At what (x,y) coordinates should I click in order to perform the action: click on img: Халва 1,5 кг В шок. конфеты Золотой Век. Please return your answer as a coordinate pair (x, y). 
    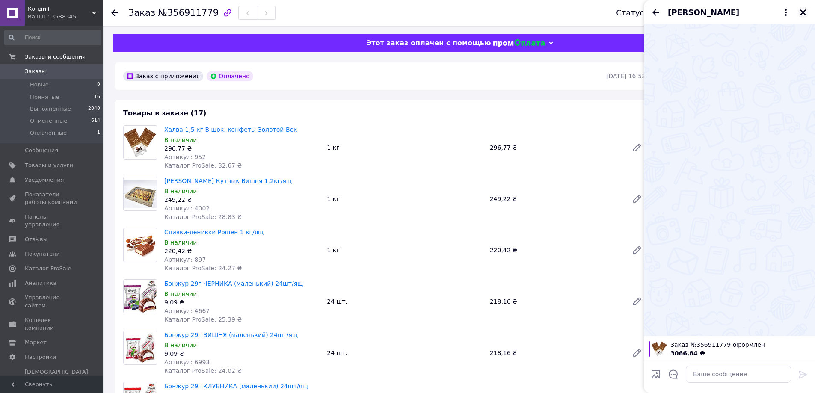
    Looking at the image, I should click on (140, 143).